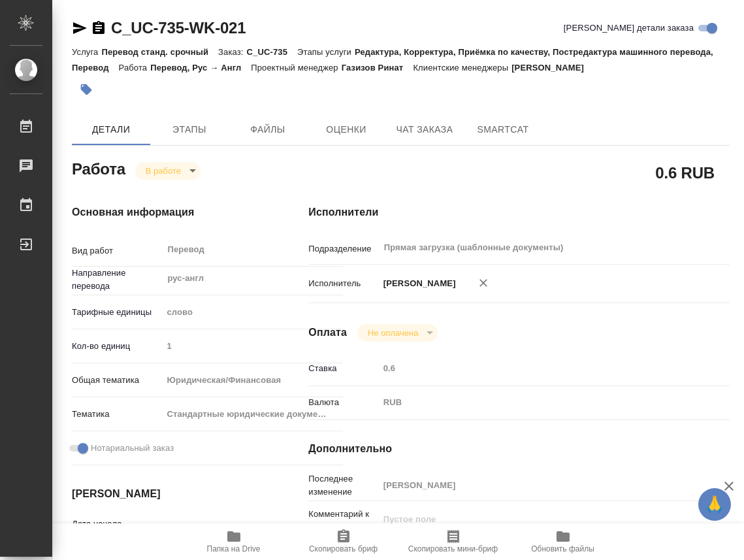 This screenshot has width=744, height=560. What do you see at coordinates (252, 414) in the screenshot?
I see `div: Стандартные юридические документы, договоры, уставы` at bounding box center [252, 414].